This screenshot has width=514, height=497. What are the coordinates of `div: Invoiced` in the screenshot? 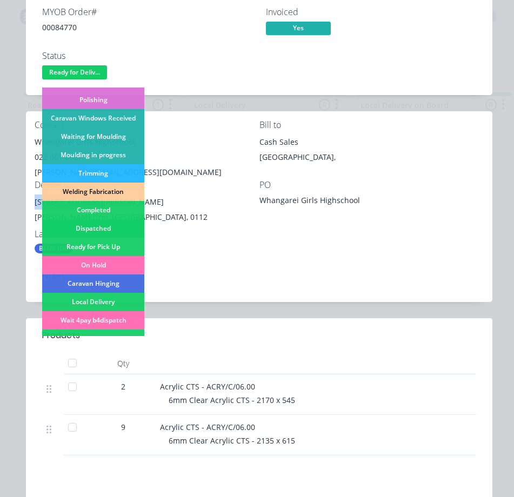 It's located at (371, 12).